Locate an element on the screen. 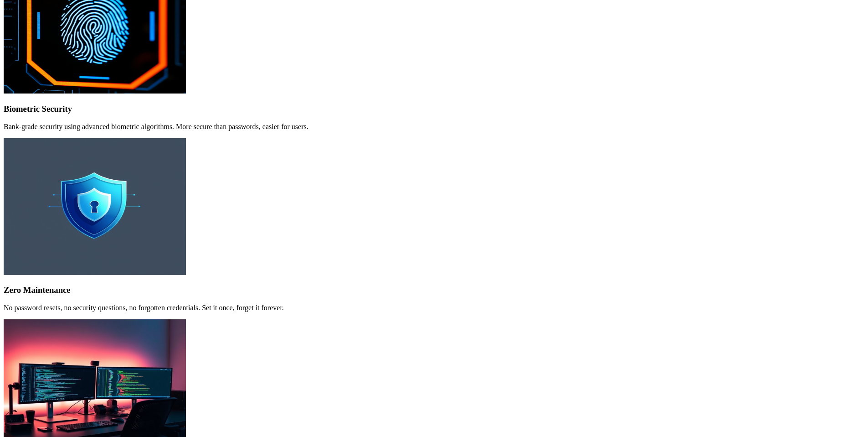 Image resolution: width=868 pixels, height=437 pixels. h3: Zero Maintenance is located at coordinates (434, 290).